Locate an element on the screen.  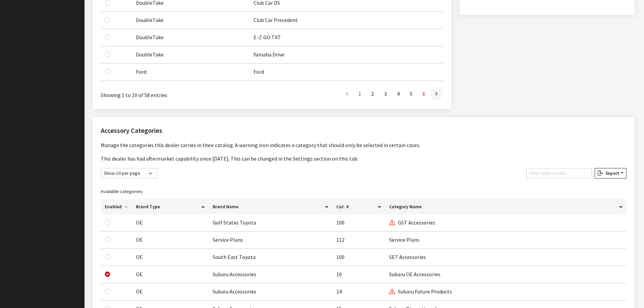
span: SET Accessories is located at coordinates (408, 257).